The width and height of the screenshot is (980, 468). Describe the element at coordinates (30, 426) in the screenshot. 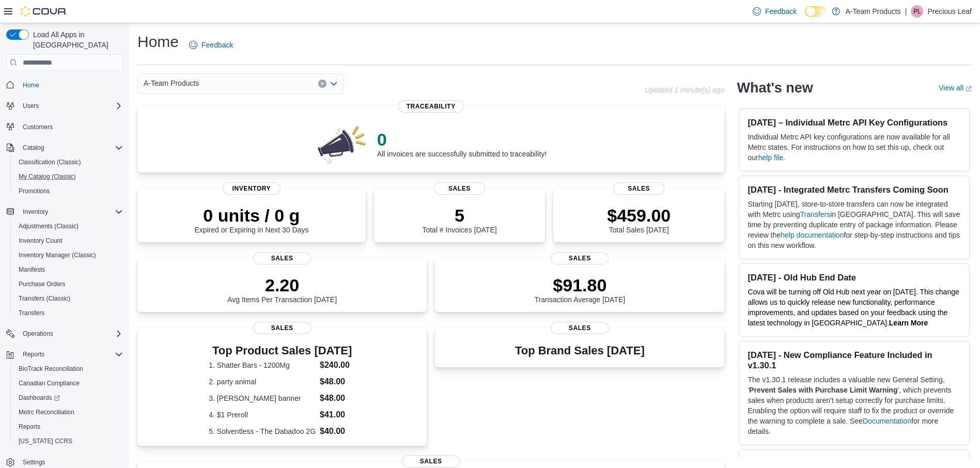

I see `a: Reports` at that location.